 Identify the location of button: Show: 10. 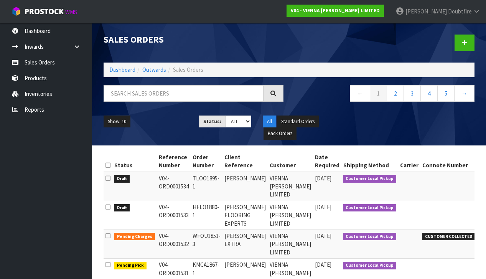
(117, 122).